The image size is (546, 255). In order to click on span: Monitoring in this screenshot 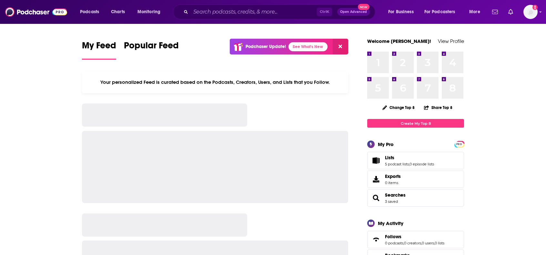, I will do `click(149, 12)`.